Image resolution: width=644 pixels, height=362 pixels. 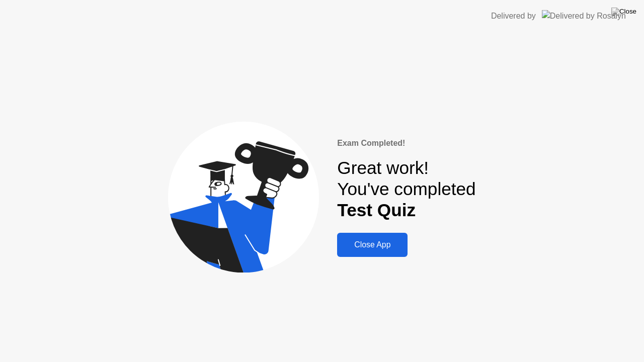 What do you see at coordinates (406, 143) in the screenshot?
I see `div: Exam Completed!` at bounding box center [406, 143].